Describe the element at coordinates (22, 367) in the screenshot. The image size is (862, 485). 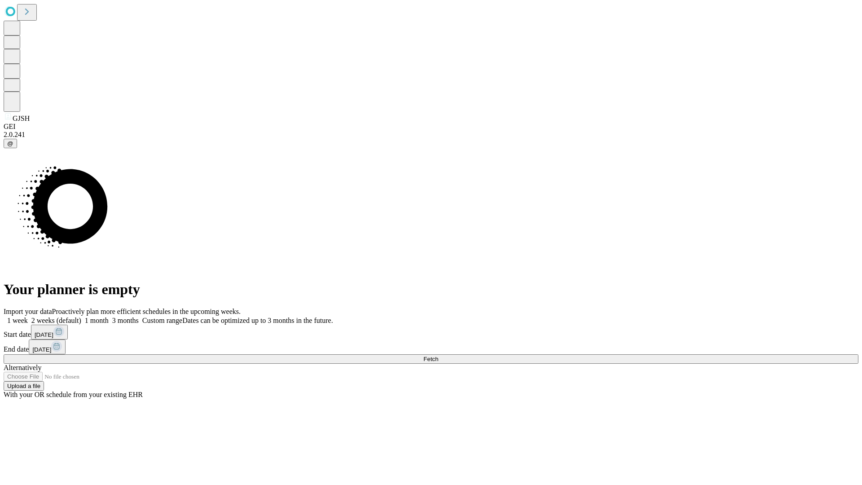
I see `span: Alternatively` at that location.